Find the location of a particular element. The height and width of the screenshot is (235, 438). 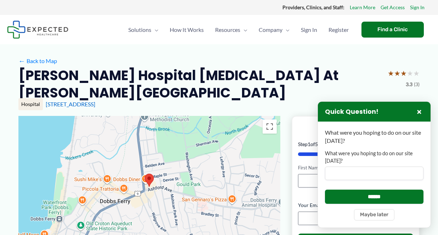

img: Expected Healthcare Logo - side, dark font, small is located at coordinates (38, 29).